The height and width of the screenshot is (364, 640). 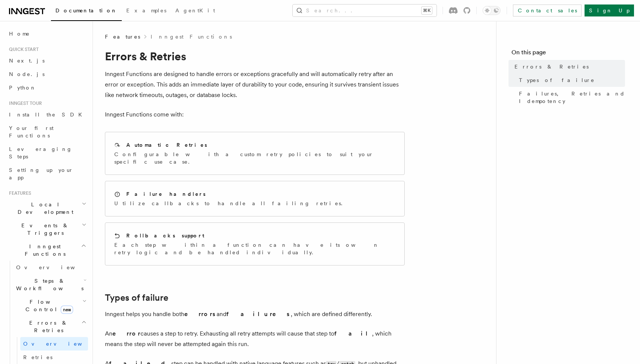 I want to click on strong: fail, so click(x=353, y=333).